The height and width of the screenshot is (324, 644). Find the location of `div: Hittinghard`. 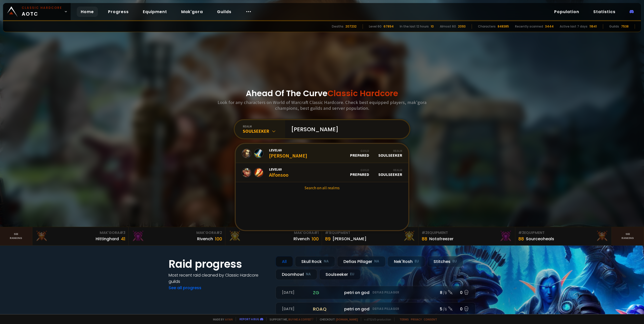

div: Hittinghard is located at coordinates (107, 239).